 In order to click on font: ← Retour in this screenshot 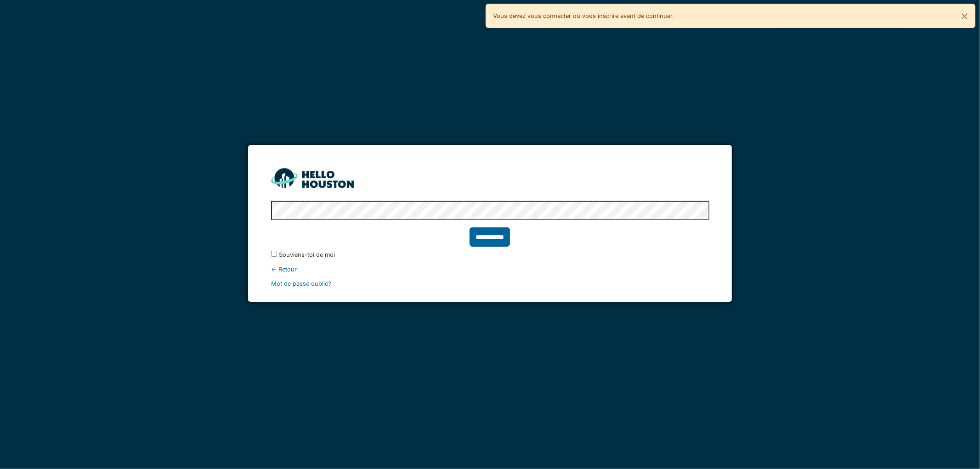, I will do `click(284, 269)`.